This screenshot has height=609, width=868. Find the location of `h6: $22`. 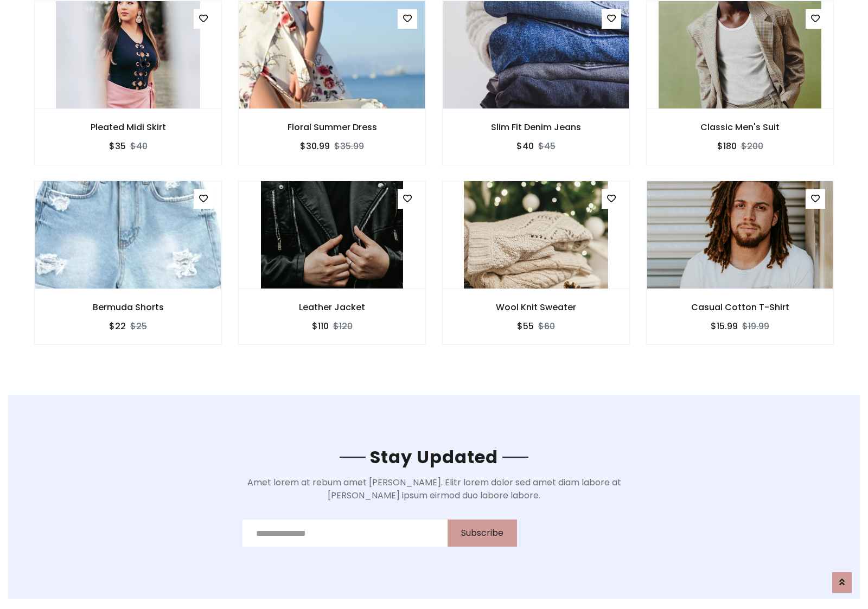

h6: $22 is located at coordinates (118, 326).